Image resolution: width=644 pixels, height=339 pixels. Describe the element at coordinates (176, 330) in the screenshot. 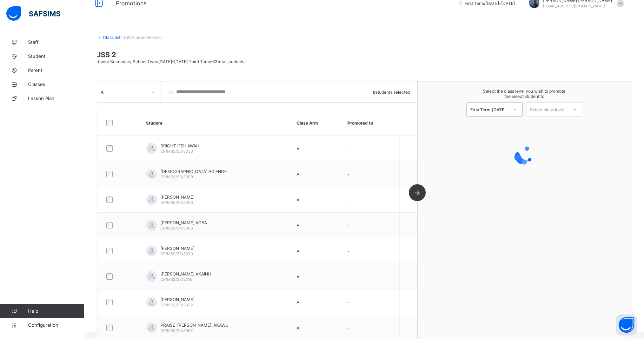

I see `span: CR/MSS/24/3067` at that location.